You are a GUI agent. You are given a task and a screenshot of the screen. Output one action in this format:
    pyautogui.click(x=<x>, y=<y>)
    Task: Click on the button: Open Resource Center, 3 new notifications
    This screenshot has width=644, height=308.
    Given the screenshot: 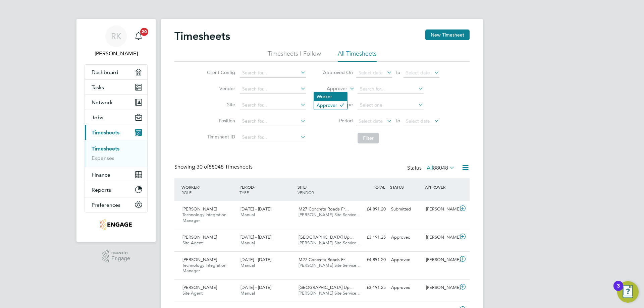 What is the action you would take?
    pyautogui.click(x=628, y=292)
    